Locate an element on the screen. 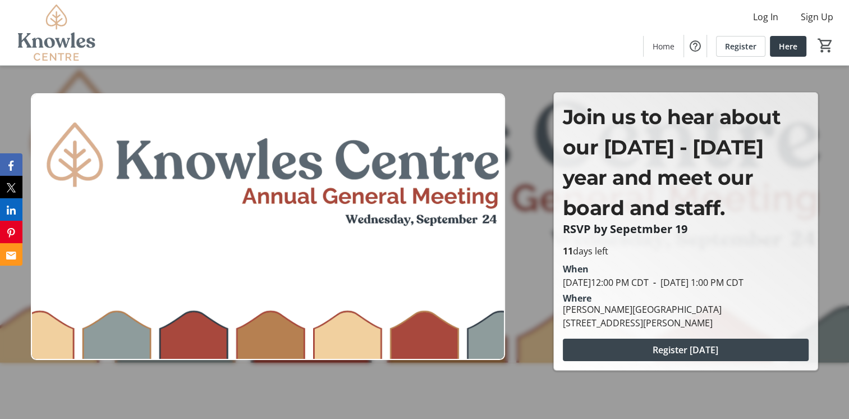 The height and width of the screenshot is (419, 849). p: days left is located at coordinates (686, 251).